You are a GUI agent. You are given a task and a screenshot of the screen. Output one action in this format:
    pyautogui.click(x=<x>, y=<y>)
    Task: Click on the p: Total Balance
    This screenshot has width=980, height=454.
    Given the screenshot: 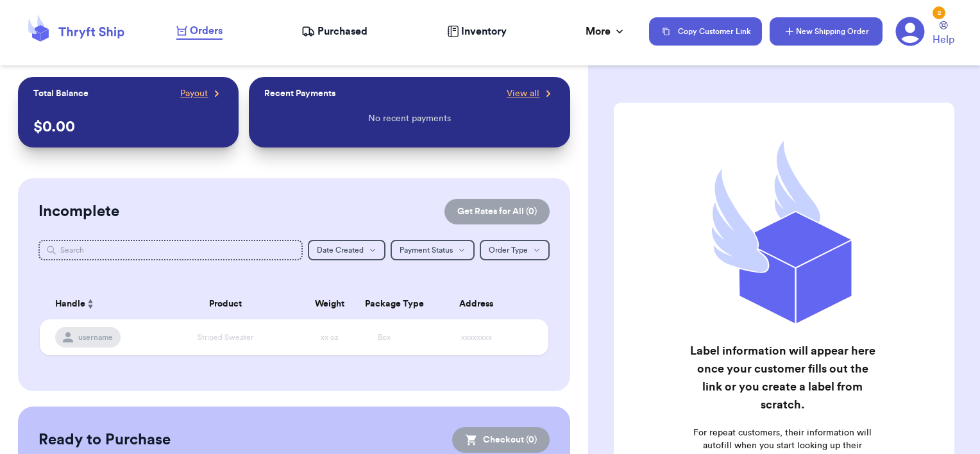 What is the action you would take?
    pyautogui.click(x=61, y=94)
    